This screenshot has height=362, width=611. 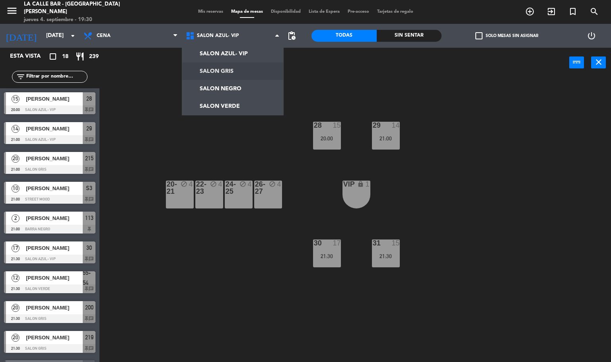 What do you see at coordinates (12, 12) in the screenshot?
I see `button: menu` at bounding box center [12, 12].